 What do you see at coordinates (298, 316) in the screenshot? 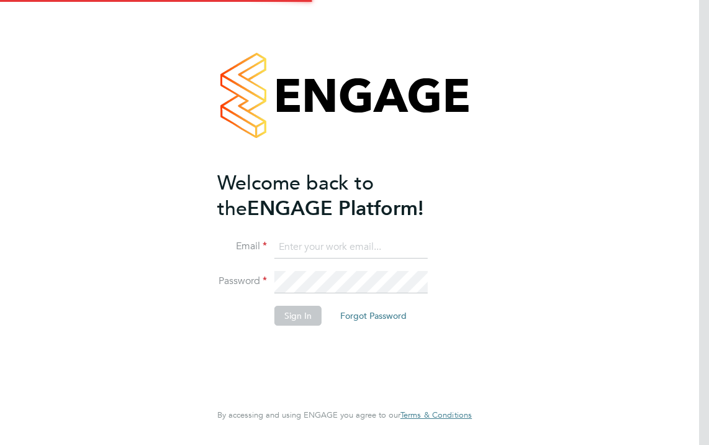
I see `button: Sign In` at bounding box center [298, 316].